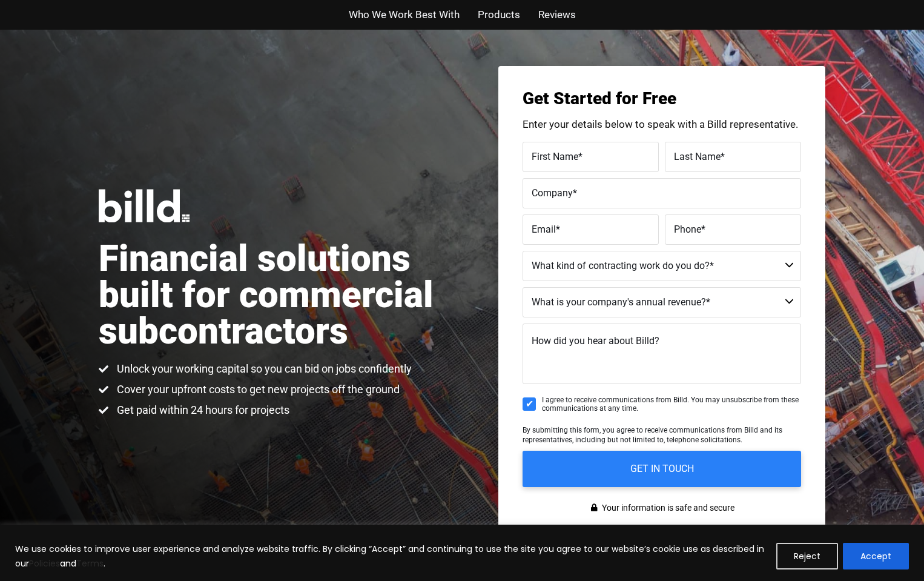  I want to click on button: Accept, so click(875, 556).